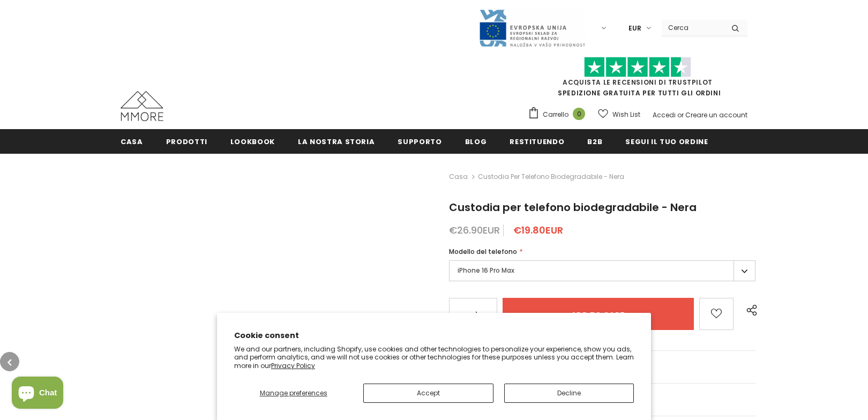 This screenshot has width=868, height=420. Describe the element at coordinates (253, 141) in the screenshot. I see `a: Lookbook` at that location.